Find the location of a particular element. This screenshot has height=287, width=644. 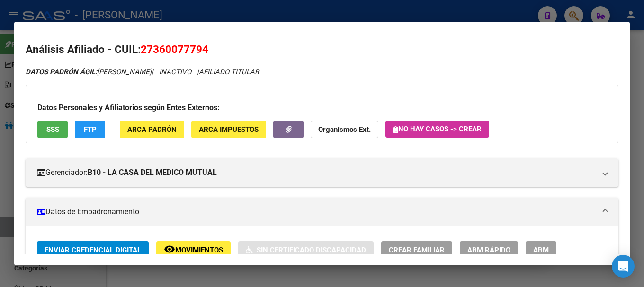

mat-panel-title: Gerenciador: is located at coordinates (316, 173).